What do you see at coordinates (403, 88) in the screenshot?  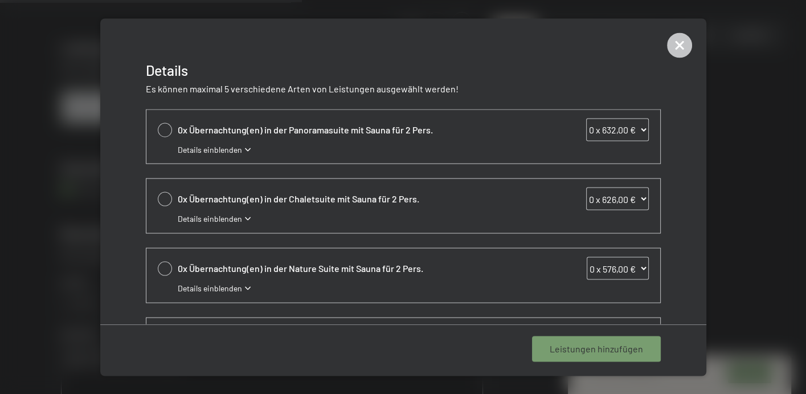 I see `p: Es können maximal 5 verschiedene Arten von Leistungen ausgewählt werden!` at bounding box center [403, 88].